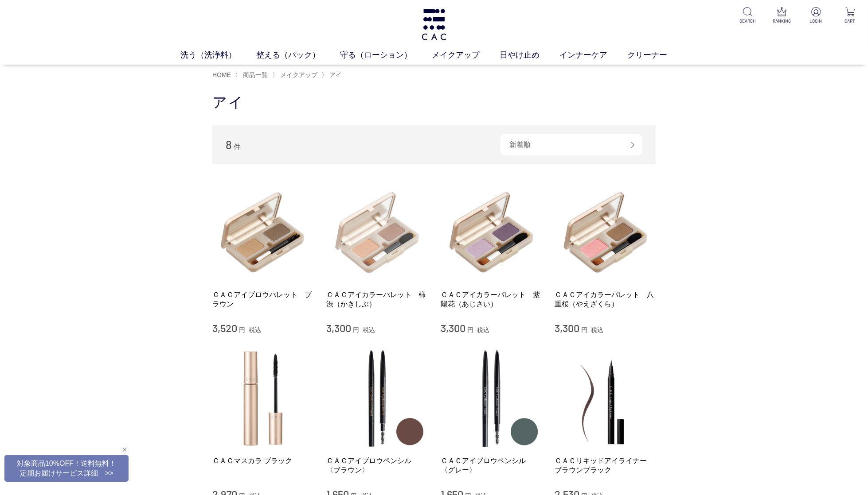 This screenshot has height=495, width=868. I want to click on a: 日やけ止め, so click(530, 55).